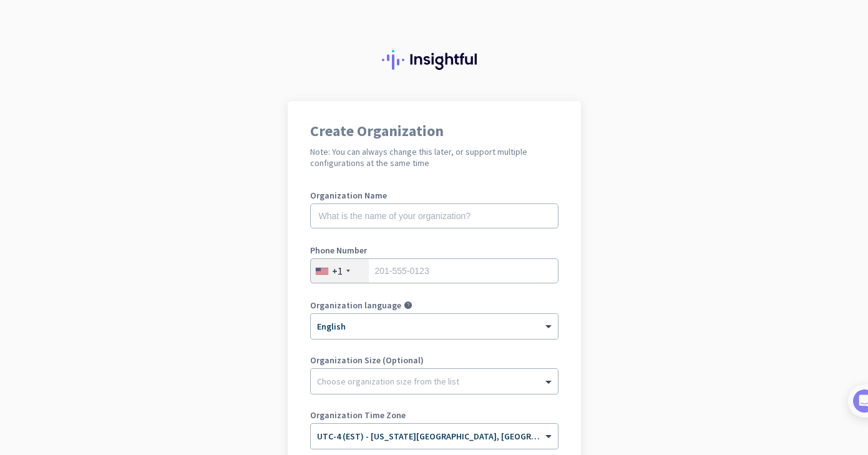 Image resolution: width=868 pixels, height=455 pixels. What do you see at coordinates (434, 216) in the screenshot?
I see `input: What is the name of your organization?` at bounding box center [434, 216].